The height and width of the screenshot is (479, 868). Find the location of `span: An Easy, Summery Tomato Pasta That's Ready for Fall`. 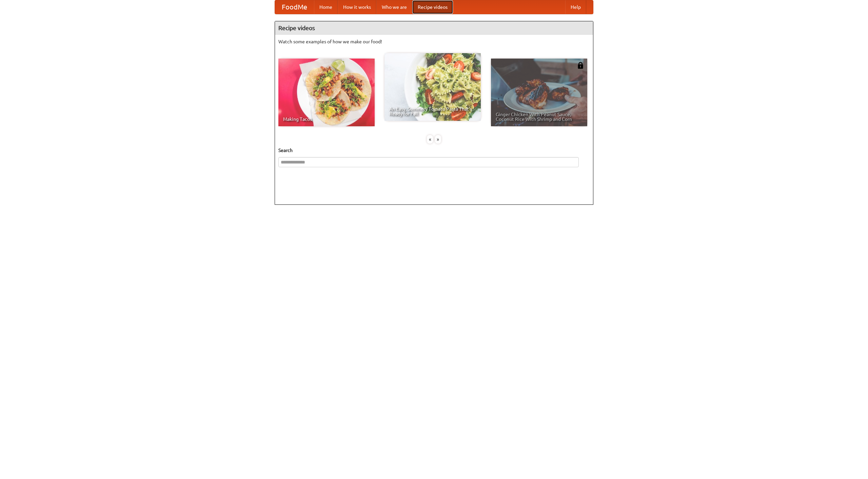

span: An Easy, Summery Tomato Pasta That's Ready for Fall is located at coordinates (432, 112).